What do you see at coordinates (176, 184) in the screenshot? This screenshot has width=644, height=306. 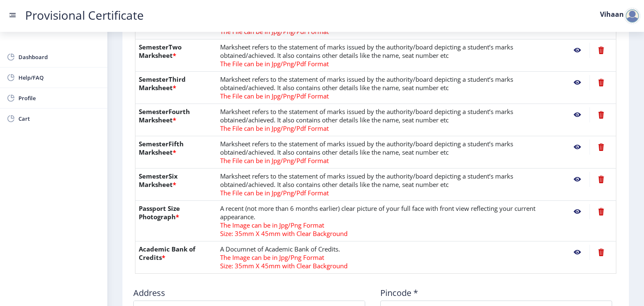 I see `th: SemesterSix Marksheet` at bounding box center [176, 184].